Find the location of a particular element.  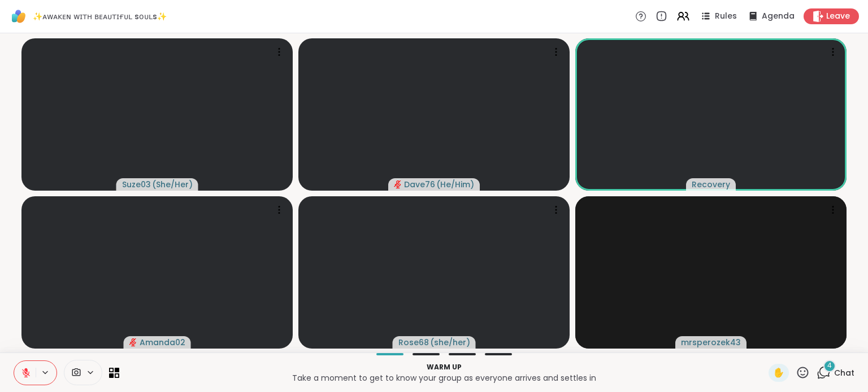

span: ( He/Him ) is located at coordinates (455, 184).